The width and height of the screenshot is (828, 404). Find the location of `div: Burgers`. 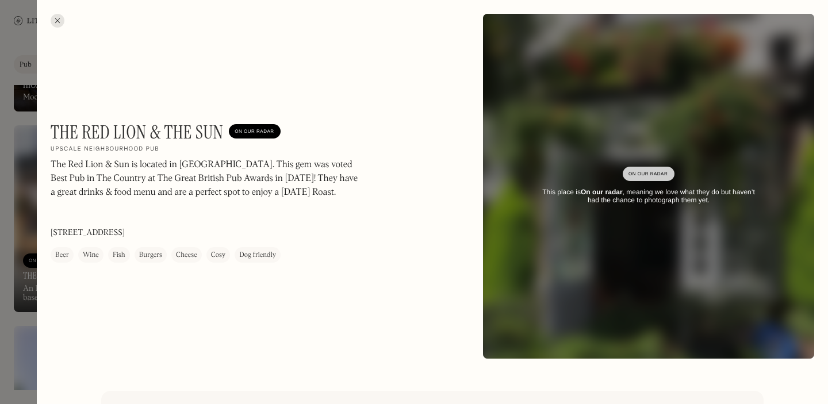

div: Burgers is located at coordinates (151, 255).